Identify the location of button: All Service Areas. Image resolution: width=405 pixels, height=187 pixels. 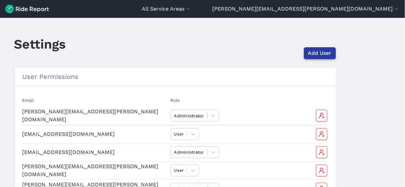
(167, 9).